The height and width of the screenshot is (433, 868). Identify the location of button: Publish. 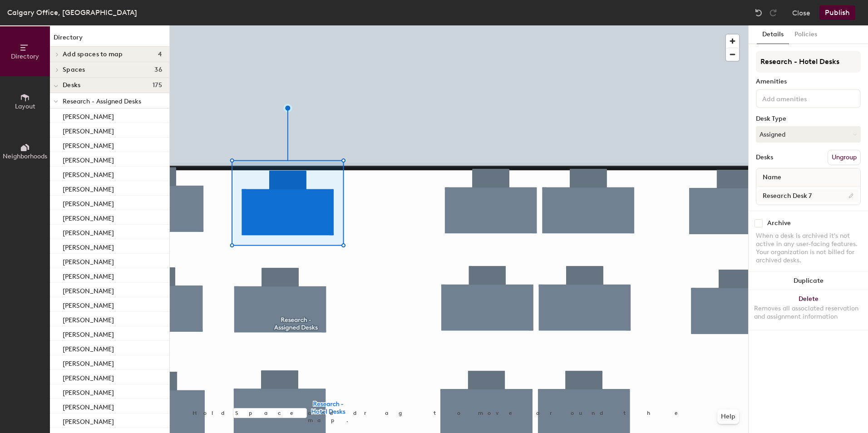
(837, 13).